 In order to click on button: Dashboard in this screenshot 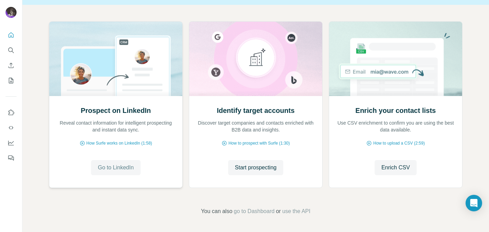, I will do `click(11, 143)`.